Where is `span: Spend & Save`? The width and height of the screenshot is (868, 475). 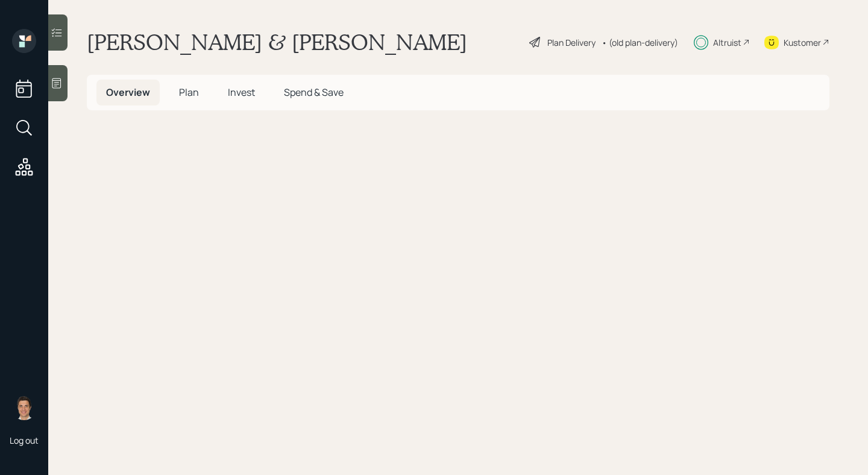 span: Spend & Save is located at coordinates (313, 92).